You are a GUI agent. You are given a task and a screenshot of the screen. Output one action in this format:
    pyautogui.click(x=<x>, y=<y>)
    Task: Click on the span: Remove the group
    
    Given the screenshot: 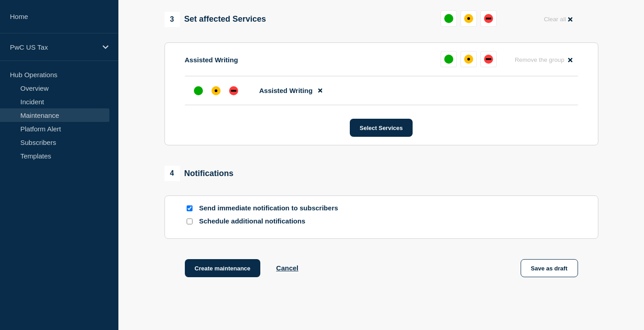 What is the action you would take?
    pyautogui.click(x=540, y=59)
    